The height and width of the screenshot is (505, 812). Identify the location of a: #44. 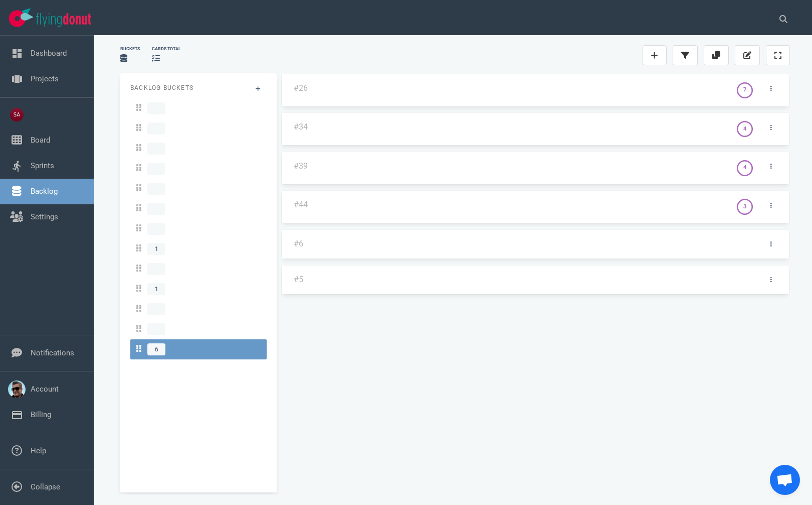
(301, 204).